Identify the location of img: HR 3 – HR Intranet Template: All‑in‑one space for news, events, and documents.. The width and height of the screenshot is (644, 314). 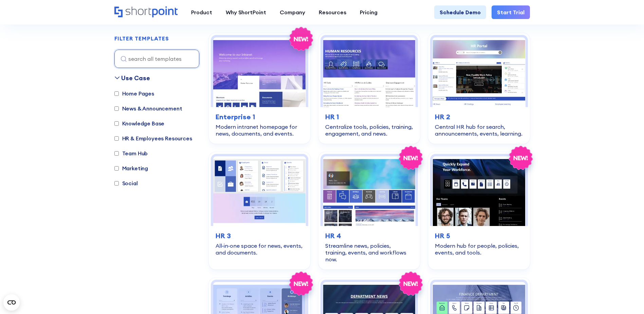
(260, 191).